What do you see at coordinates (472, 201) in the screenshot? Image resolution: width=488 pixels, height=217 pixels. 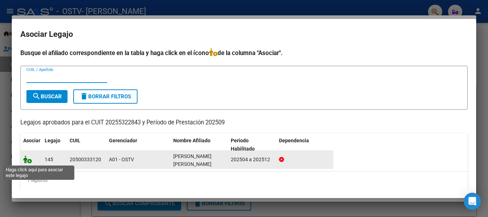 I see `div: Open Intercom Messenger` at bounding box center [472, 201].